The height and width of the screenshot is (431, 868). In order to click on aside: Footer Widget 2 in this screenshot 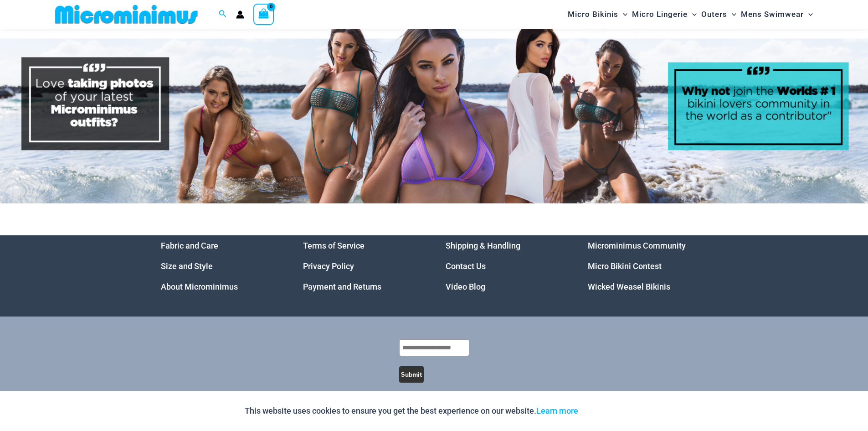, I will do `click(363, 265)`.